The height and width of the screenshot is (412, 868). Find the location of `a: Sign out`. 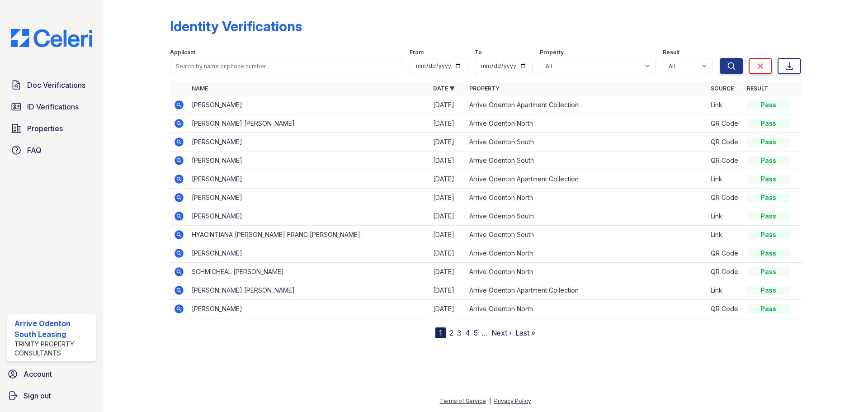

a: Sign out is located at coordinates (51, 395).